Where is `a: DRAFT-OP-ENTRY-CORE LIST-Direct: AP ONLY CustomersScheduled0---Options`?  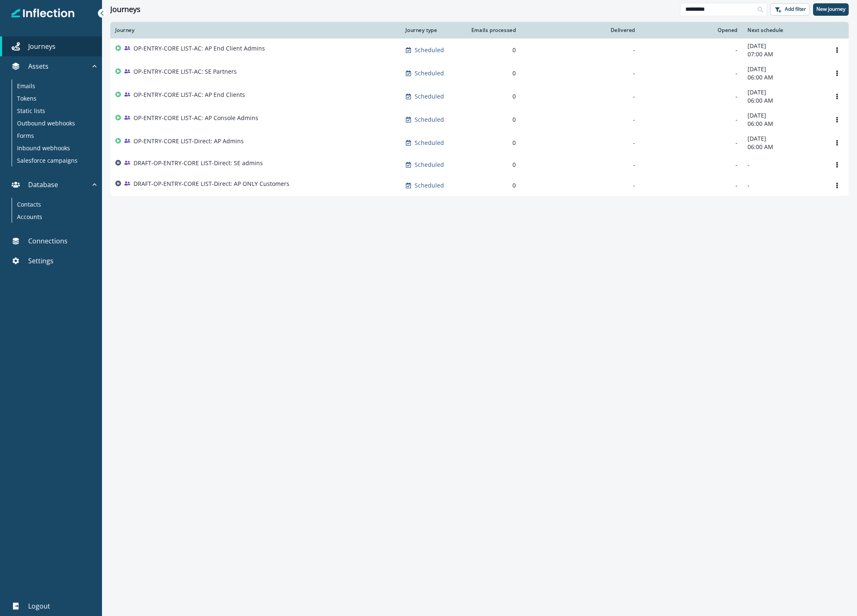 a: DRAFT-OP-ENTRY-CORE LIST-Direct: AP ONLY CustomersScheduled0---Options is located at coordinates (480, 185).